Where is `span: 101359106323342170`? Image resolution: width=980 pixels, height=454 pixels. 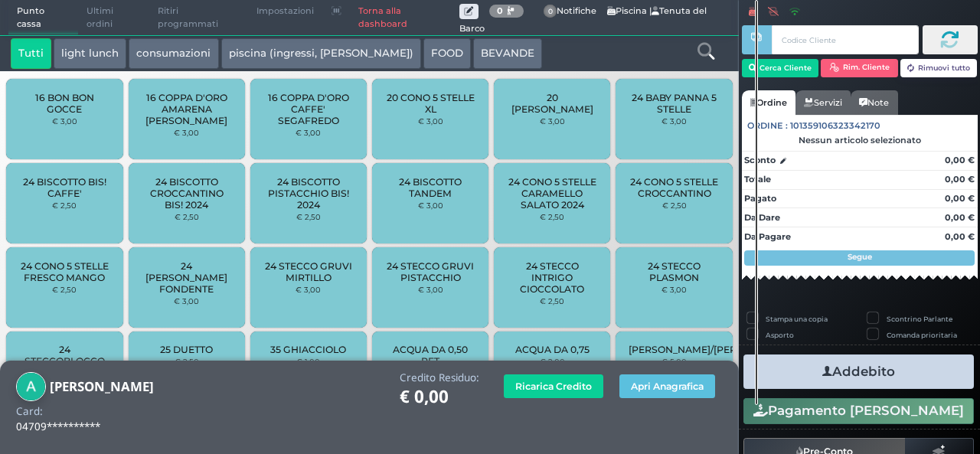 span: 101359106323342170 is located at coordinates (836, 126).